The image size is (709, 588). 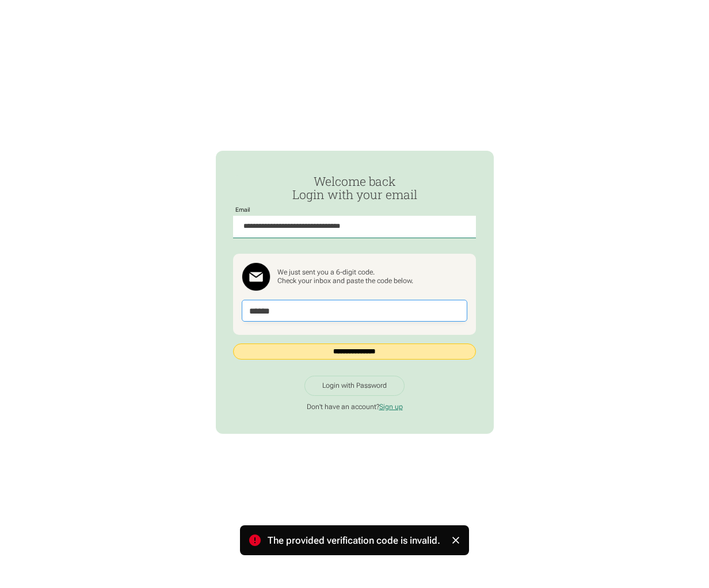 What do you see at coordinates (355, 271) in the screenshot?
I see `form: Passwordless Login` at bounding box center [355, 271].